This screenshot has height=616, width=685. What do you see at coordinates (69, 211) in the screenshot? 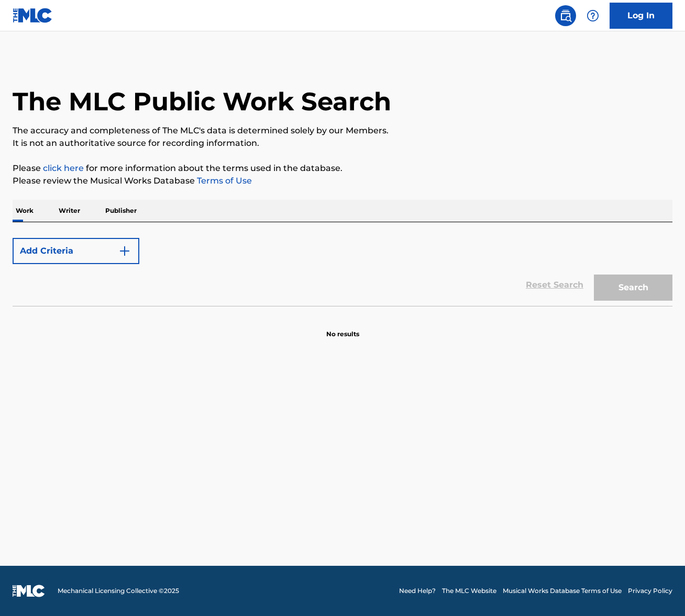
I see `p: Writer` at bounding box center [69, 211].